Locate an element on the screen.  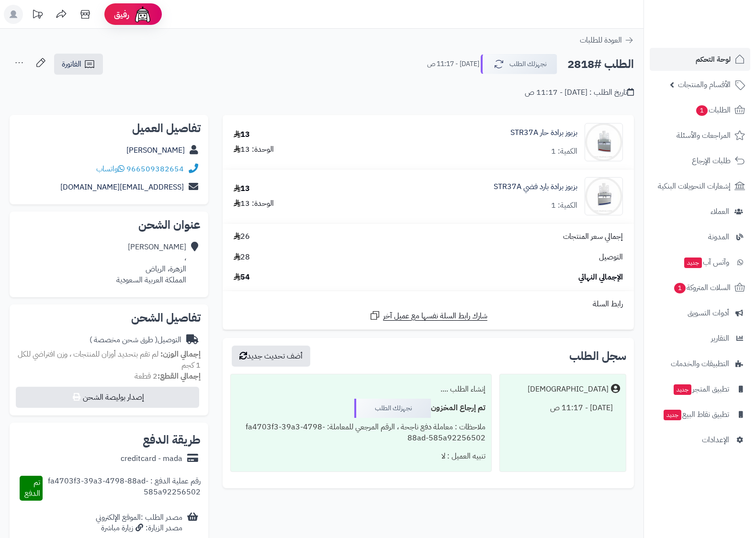
button: أضف تحديث جديد is located at coordinates (271, 356).